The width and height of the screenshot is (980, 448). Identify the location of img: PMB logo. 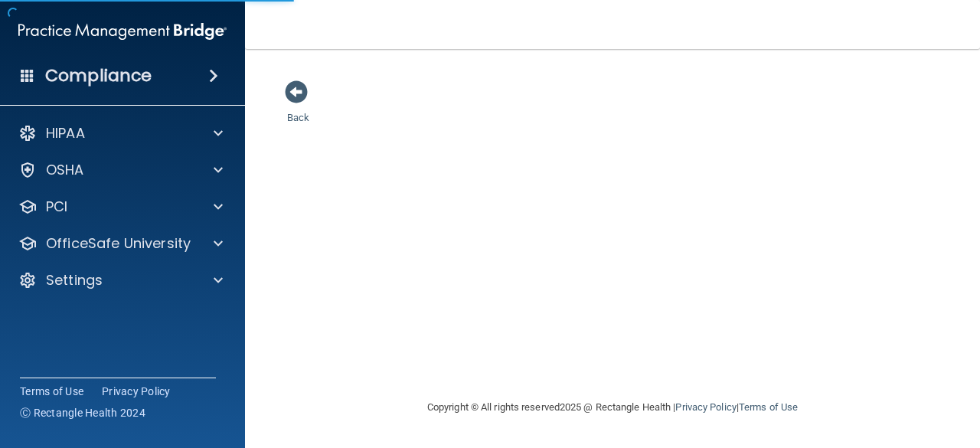
(122, 31).